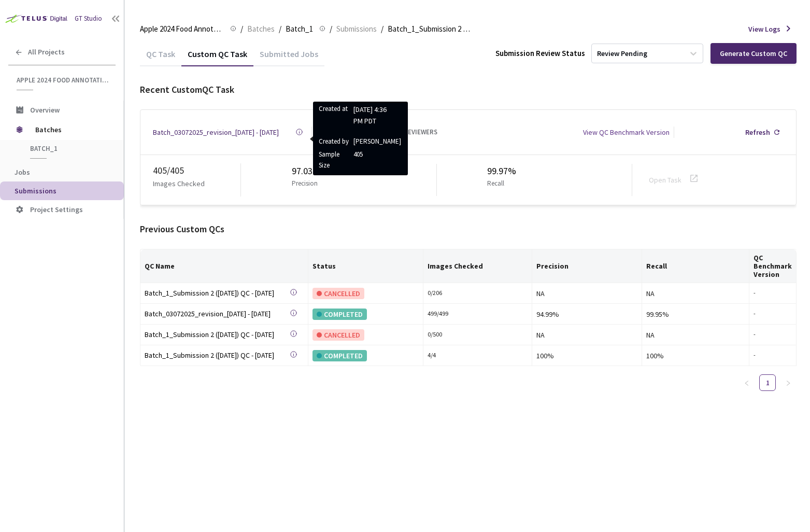  Describe the element at coordinates (22, 172) in the screenshot. I see `span: Jobs` at that location.